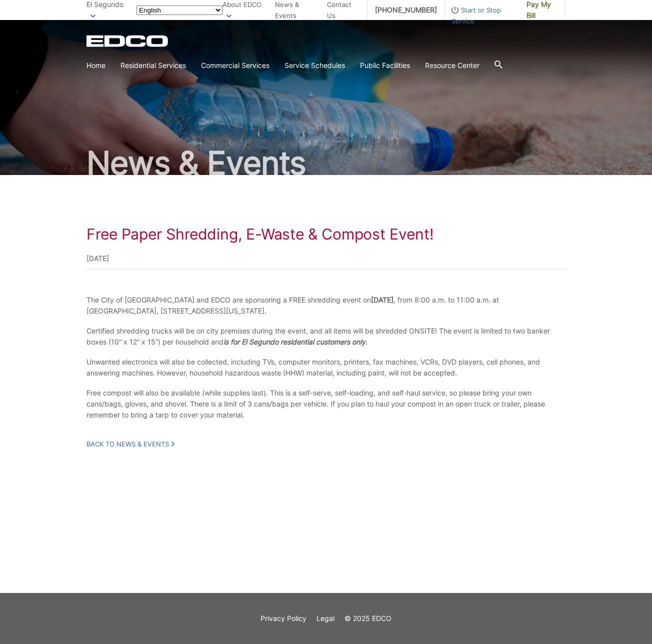 The height and width of the screenshot is (644, 652). Describe the element at coordinates (326, 163) in the screenshot. I see `h2: News & Events` at that location.